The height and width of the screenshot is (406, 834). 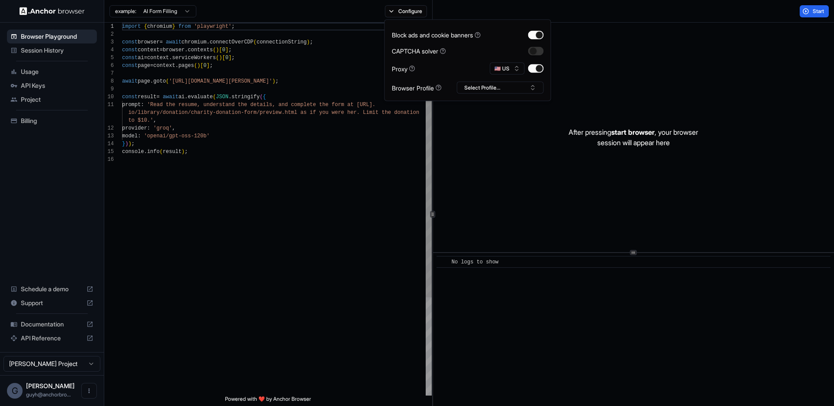 What do you see at coordinates (200, 50) in the screenshot?
I see `span: contexts` at bounding box center [200, 50].